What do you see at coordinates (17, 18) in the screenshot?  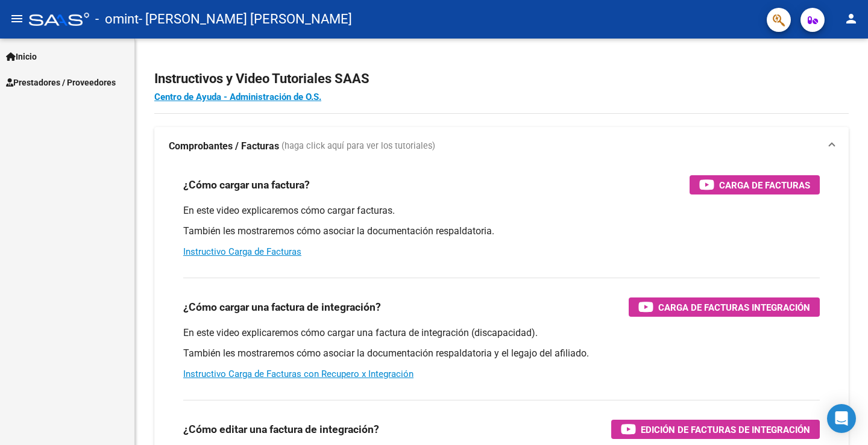 I see `mat-icon: menu` at bounding box center [17, 18].